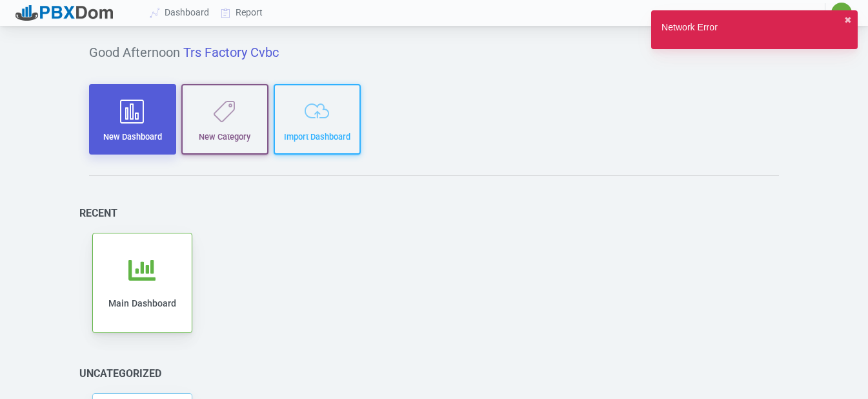 The width and height of the screenshot is (868, 399). What do you see at coordinates (132, 119) in the screenshot?
I see `button: New Dashboard` at bounding box center [132, 119].